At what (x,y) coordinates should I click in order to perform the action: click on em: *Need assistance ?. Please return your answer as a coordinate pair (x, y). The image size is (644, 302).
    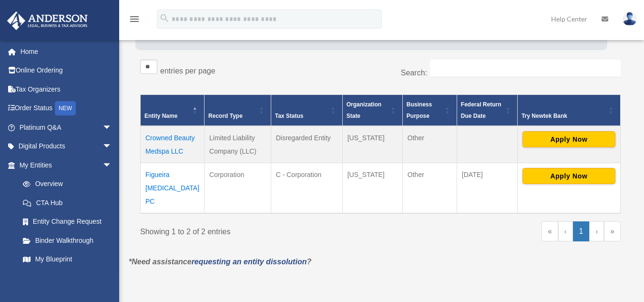
    Looking at the image, I should click on (220, 262).